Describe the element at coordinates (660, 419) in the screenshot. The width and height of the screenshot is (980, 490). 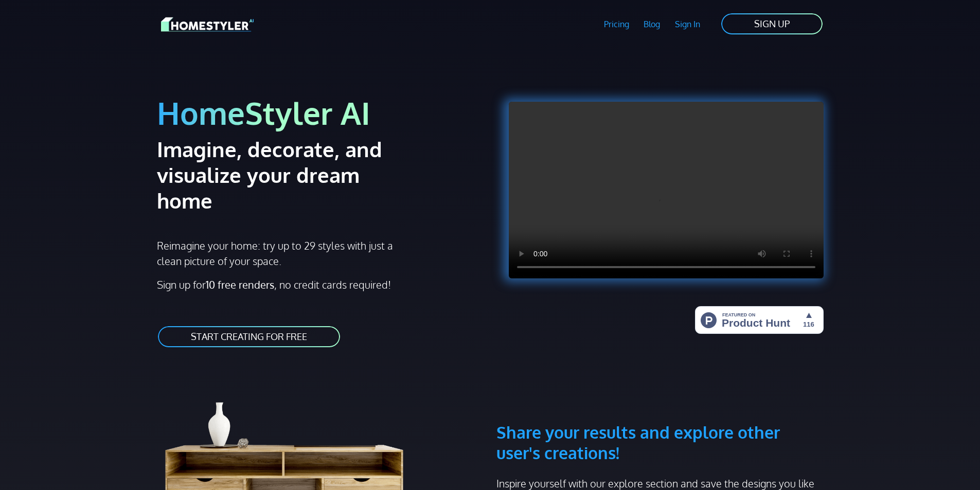
I see `h3: Share your results and explore other user's creations!` at that location.